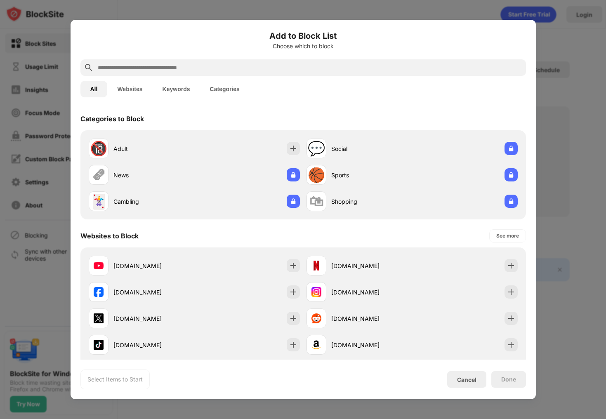 This screenshot has height=419, width=606. Describe the element at coordinates (115, 379) in the screenshot. I see `div: Select Items to Start` at that location.